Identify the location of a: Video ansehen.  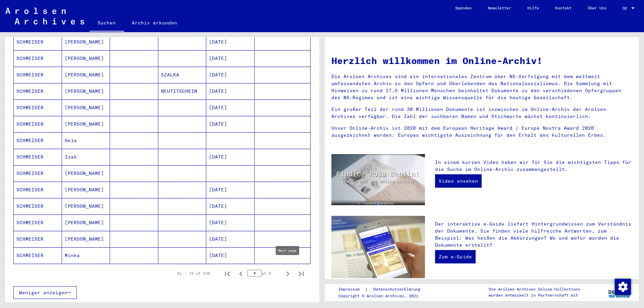
(458, 181).